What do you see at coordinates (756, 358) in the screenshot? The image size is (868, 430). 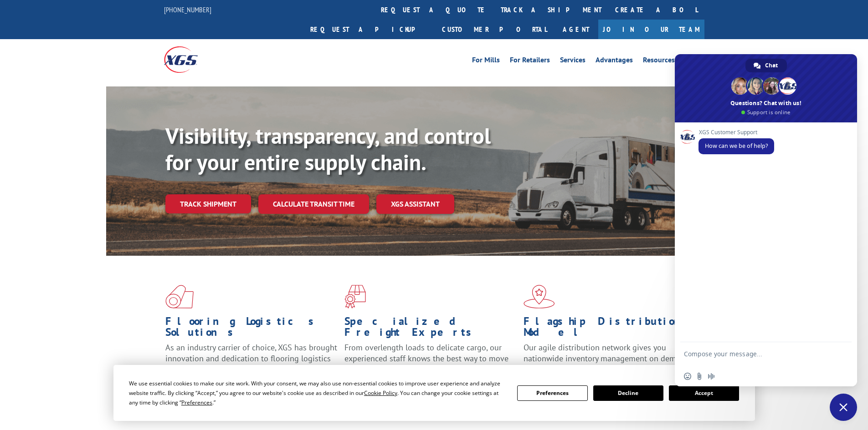 I see `textarea: Compose your message...` at bounding box center [756, 358].